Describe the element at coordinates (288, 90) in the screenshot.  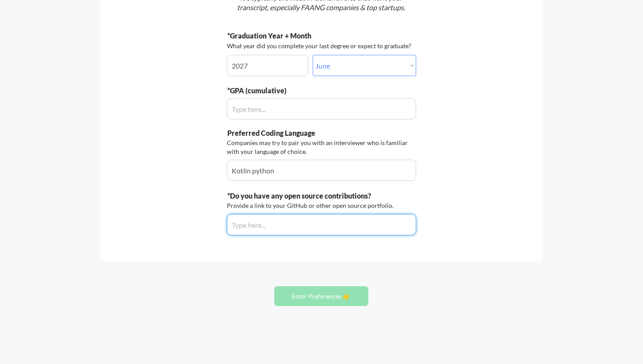
I see `div: *GPA (cumulative)` at that location.